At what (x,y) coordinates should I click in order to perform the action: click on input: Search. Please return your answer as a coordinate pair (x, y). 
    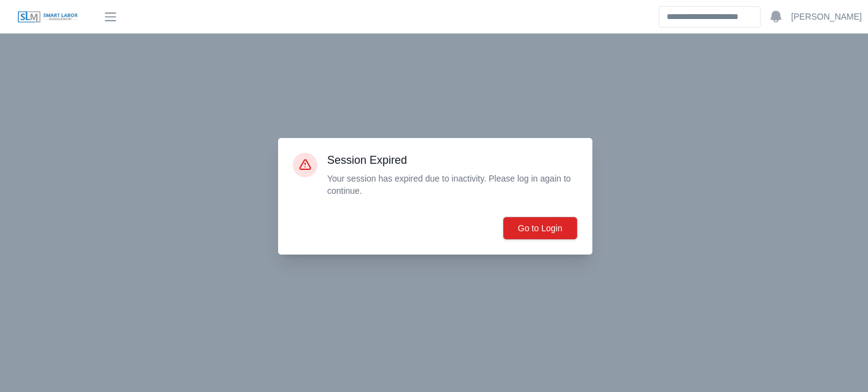
    Looking at the image, I should click on (710, 16).